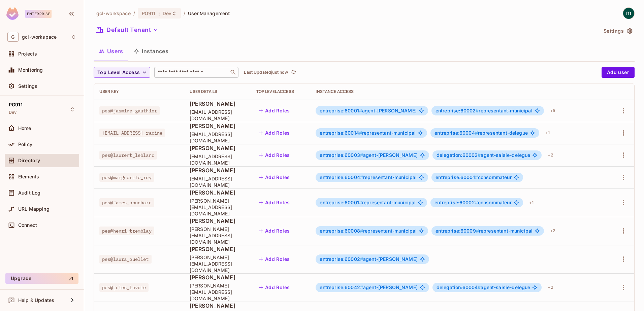 This screenshot has width=644, height=311. What do you see at coordinates (128, 156) in the screenshot?
I see `span: pes@laurent_leblanc` at bounding box center [128, 156].